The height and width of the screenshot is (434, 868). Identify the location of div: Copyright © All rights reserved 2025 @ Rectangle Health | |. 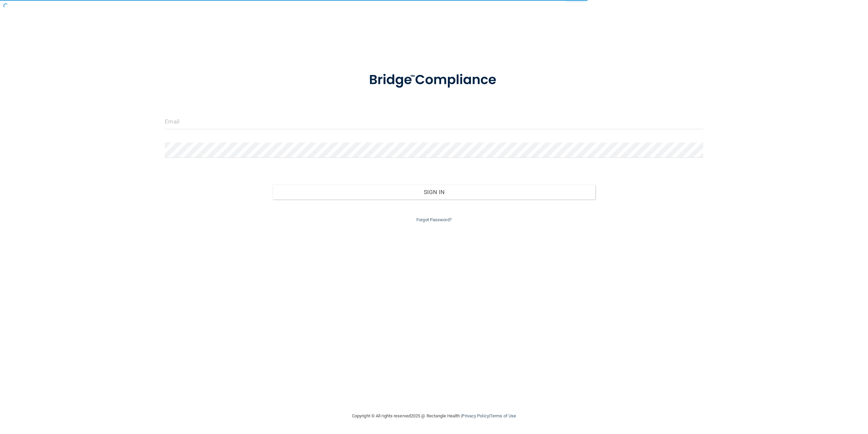
(434, 416).